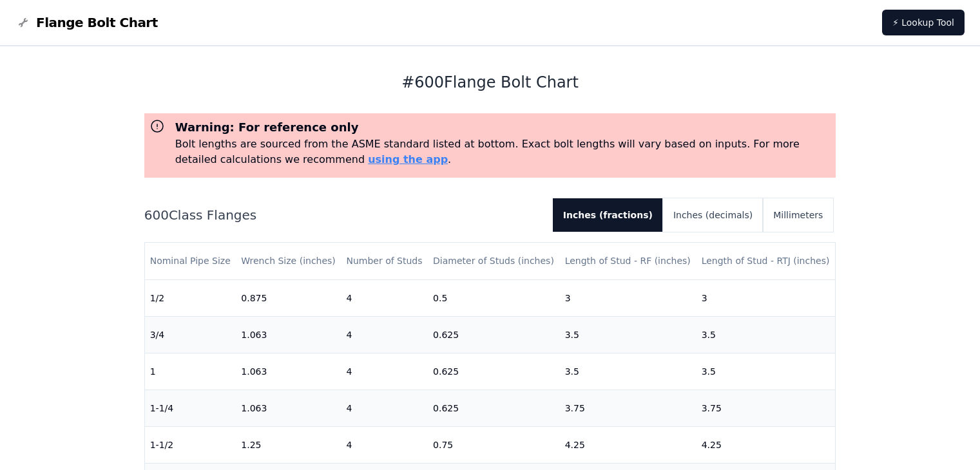 The image size is (980, 470). Describe the element at coordinates (503, 152) in the screenshot. I see `p: Bolt lengths are sourced from the ASME standard listed at bottom. Exact bolt lengths will vary ba...` at that location.